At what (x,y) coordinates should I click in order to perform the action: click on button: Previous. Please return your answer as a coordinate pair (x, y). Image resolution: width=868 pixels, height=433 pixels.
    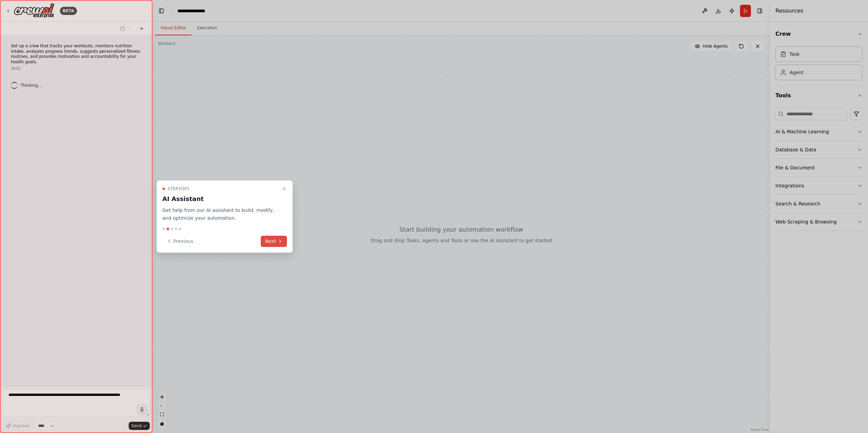
    Looking at the image, I should click on (180, 241).